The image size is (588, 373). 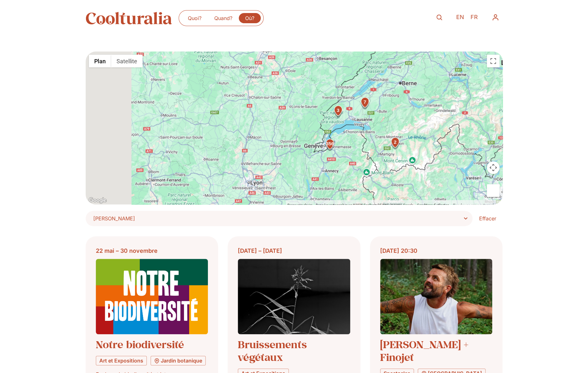 I want to click on img: Coolturalia - Bruissements végétaux, so click(x=294, y=297).